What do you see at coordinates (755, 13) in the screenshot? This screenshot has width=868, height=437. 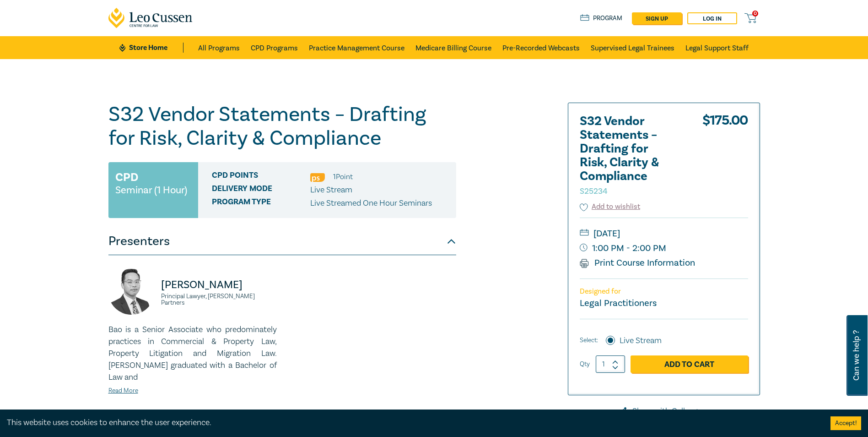 I see `span: 0` at bounding box center [755, 13].